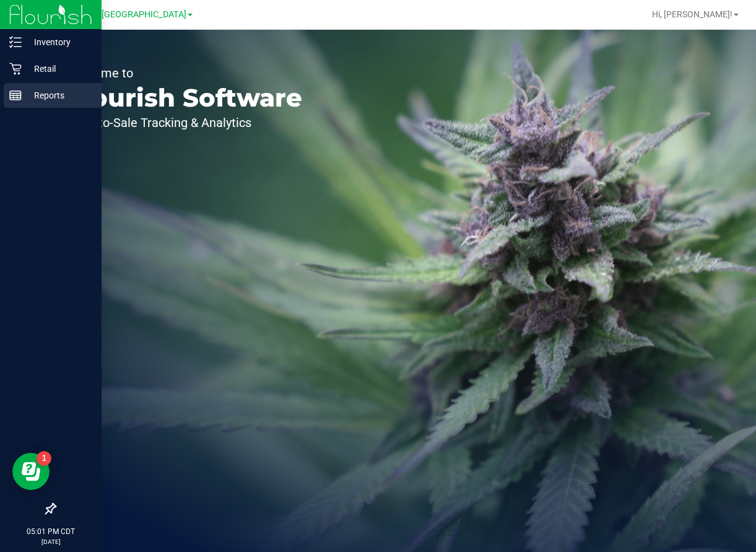 The width and height of the screenshot is (756, 552). Describe the element at coordinates (59, 95) in the screenshot. I see `p: Reports` at that location.